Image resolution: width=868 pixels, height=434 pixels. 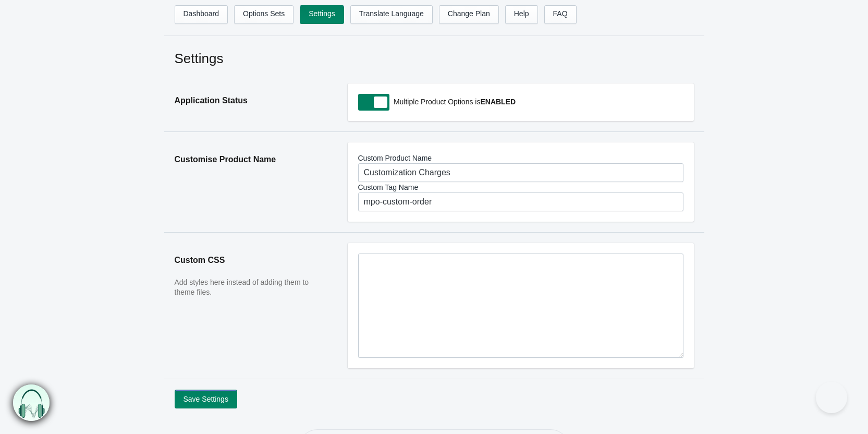 What do you see at coordinates (250, 100) in the screenshot?
I see `h2: Application Status` at bounding box center [250, 100].